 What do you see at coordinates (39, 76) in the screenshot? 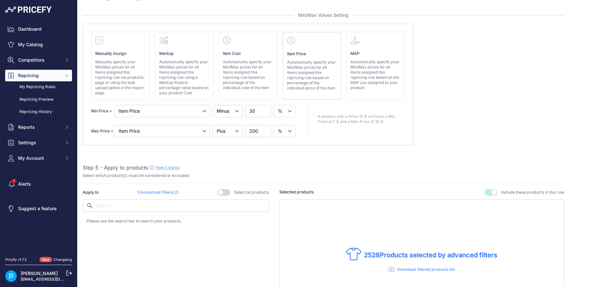
I see `span: Repricing` at bounding box center [39, 76].